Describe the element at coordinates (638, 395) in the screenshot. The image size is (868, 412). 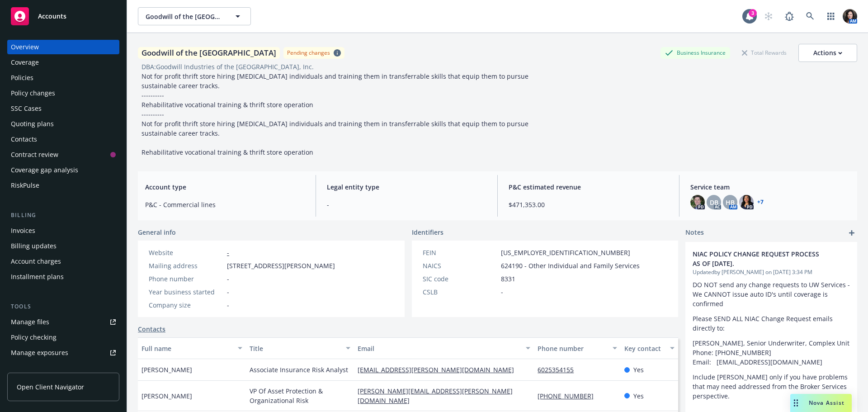
I see `span: Yes` at that location.